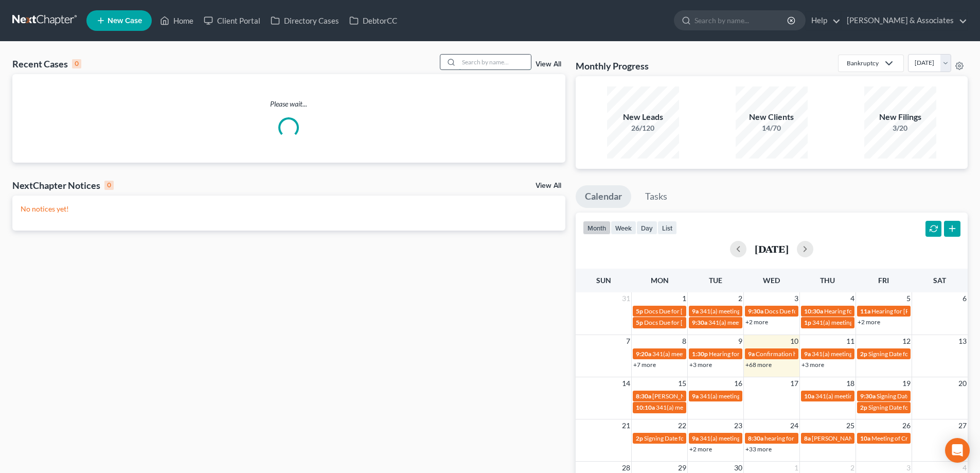 Image resolution: width=980 pixels, height=473 pixels. I want to click on button: month, so click(596, 228).